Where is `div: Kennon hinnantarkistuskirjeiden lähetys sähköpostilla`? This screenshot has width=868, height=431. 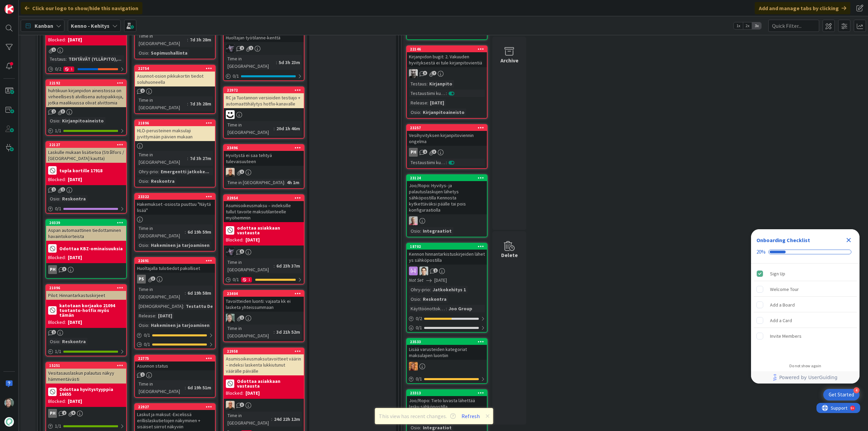
div: Kennon hinnantarkistuskirjeiden lähetys sähköpostilla is located at coordinates (447, 256).